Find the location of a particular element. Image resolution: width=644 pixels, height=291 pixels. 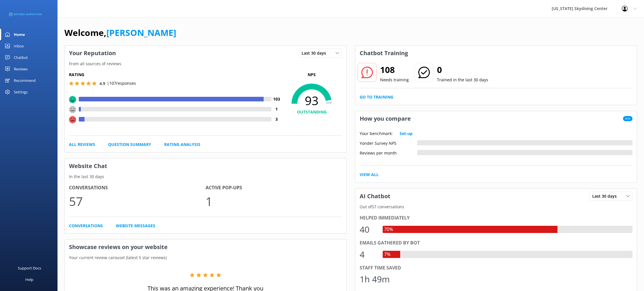

p: 1 is located at coordinates (274, 201).